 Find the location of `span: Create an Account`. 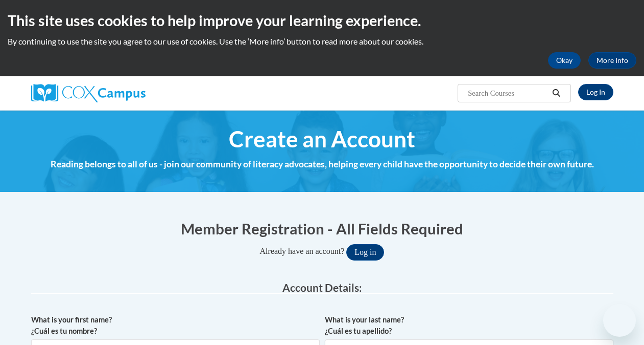

span: Create an Account is located at coordinates (322, 139).